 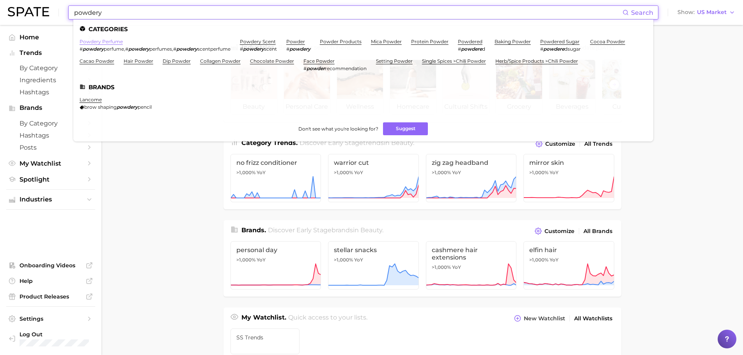 I want to click on a: mica powder, so click(x=386, y=41).